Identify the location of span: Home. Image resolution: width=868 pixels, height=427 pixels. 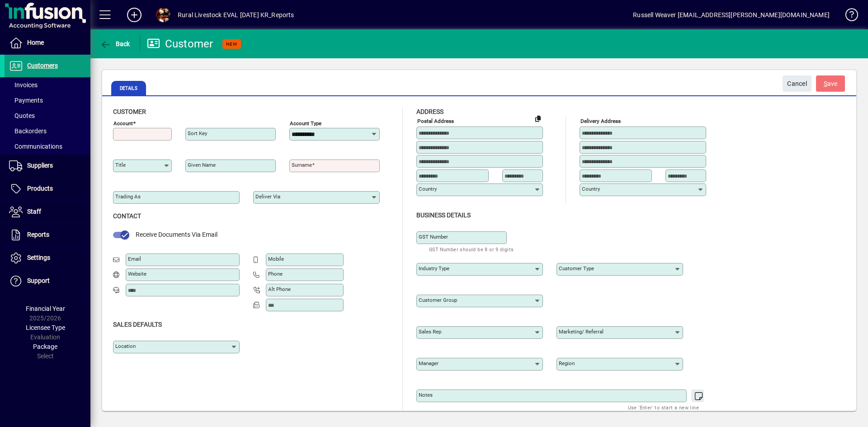
(35, 43).